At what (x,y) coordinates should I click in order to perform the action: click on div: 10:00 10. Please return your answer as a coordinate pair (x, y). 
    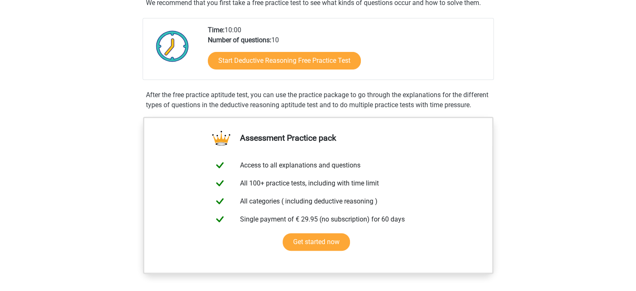
    Looking at the image, I should click on (347, 52).